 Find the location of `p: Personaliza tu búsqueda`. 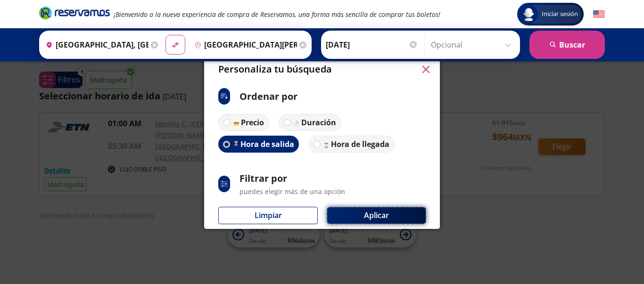

p: Personaliza tu búsqueda is located at coordinates (275, 69).